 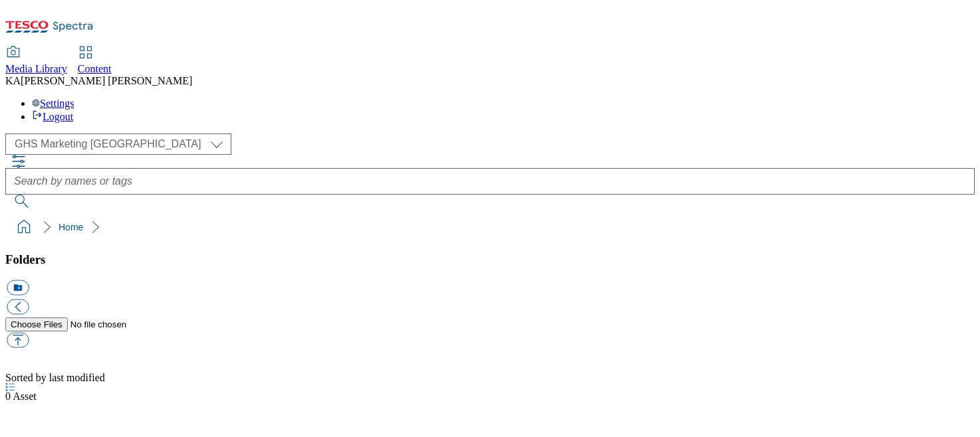 I want to click on a: Content, so click(x=94, y=61).